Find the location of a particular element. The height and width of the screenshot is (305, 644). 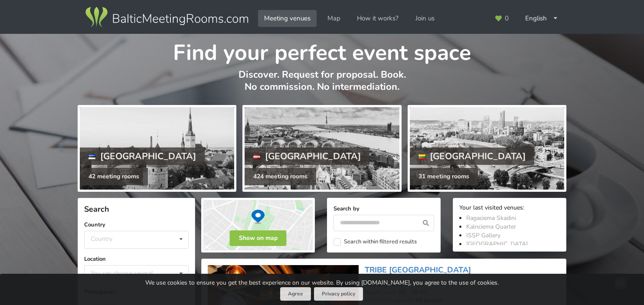

a: How it works? is located at coordinates (378, 18).